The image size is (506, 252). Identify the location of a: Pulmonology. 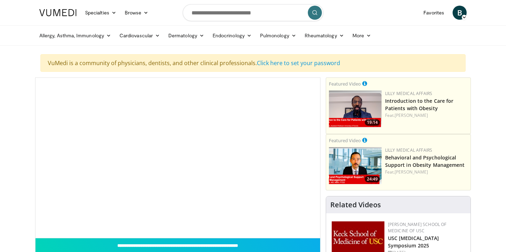
(278, 36).